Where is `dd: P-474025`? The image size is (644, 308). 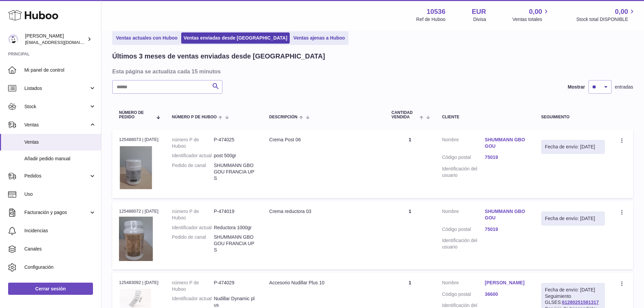
dd: P-474025 is located at coordinates (235, 143).